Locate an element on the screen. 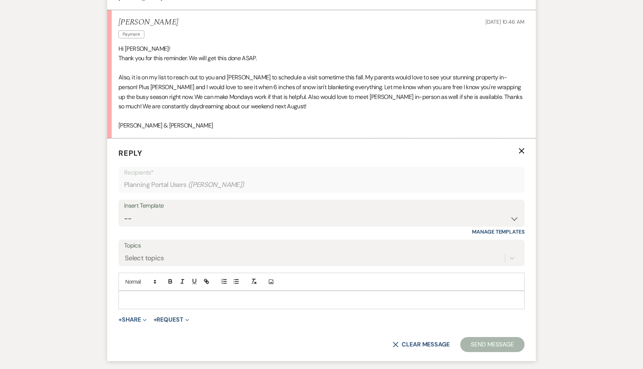 This screenshot has width=643, height=369. p: Thank you for this reminder. We will get this done ASAP. is located at coordinates (322, 58).